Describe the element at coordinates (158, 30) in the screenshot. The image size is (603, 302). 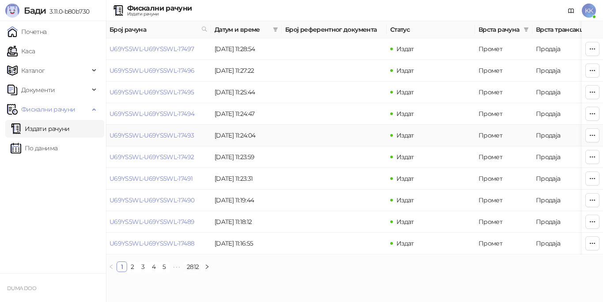
I see `th: Број рачуна` at that location.